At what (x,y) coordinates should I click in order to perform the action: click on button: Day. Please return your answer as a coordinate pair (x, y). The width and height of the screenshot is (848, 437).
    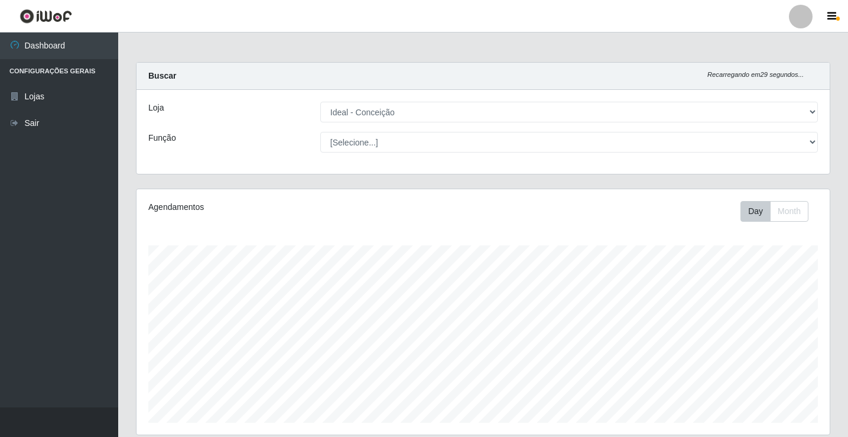
    Looking at the image, I should click on (755, 211).